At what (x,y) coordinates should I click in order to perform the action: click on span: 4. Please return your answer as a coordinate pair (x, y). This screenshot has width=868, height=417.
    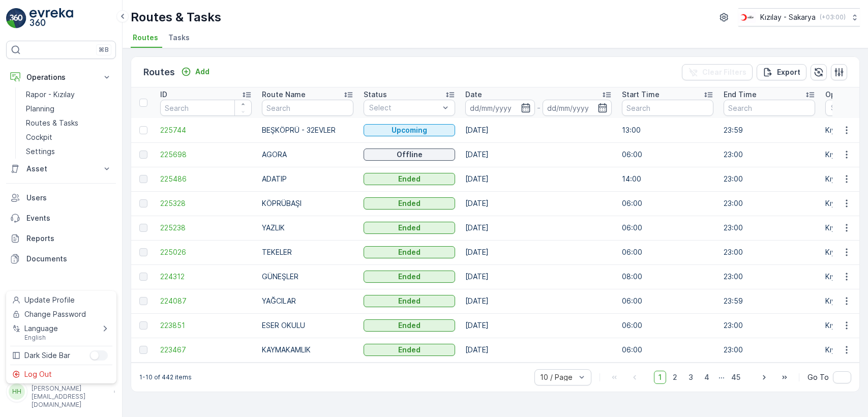
    Looking at the image, I should click on (706, 377).